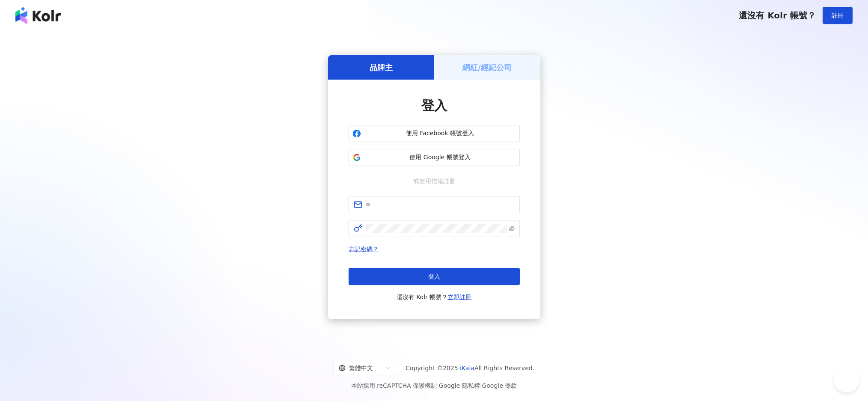  Describe the element at coordinates (434, 134) in the screenshot. I see `button: 使用 Facebook 帳號登入` at that location.